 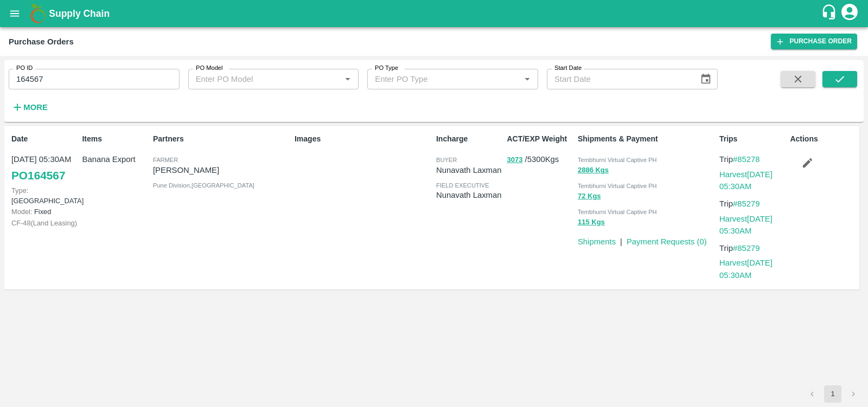 I want to click on span: Farmer, so click(x=166, y=160).